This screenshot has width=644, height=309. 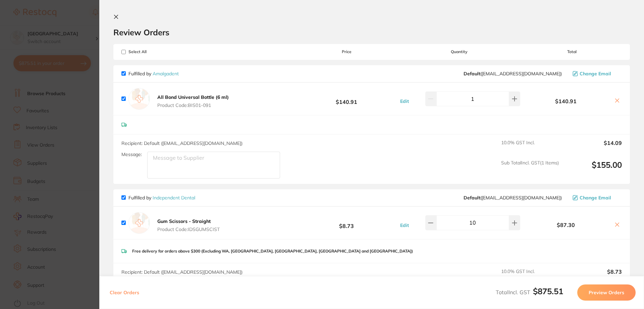 I want to click on span: Product Code: IDSGUMSCIST, so click(x=189, y=229).